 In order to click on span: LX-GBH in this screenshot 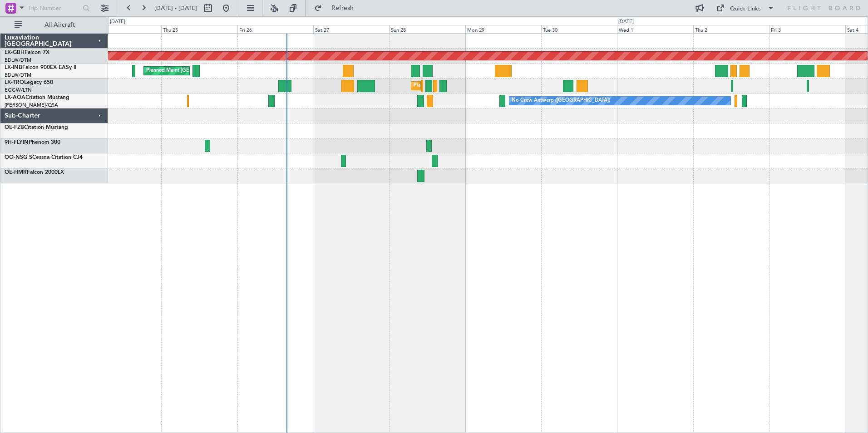, I will do `click(15, 52)`.